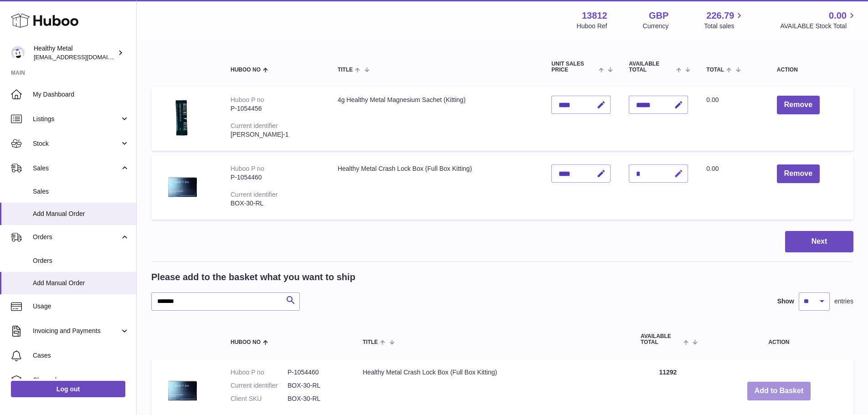 Image resolution: width=868 pixels, height=415 pixels. Describe the element at coordinates (259, 372) in the screenshot. I see `dt: Huboo P no` at that location.